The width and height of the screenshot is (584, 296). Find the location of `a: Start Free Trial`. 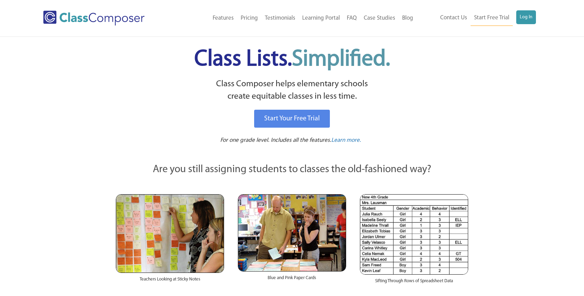

a: Start Free Trial is located at coordinates (491, 18).